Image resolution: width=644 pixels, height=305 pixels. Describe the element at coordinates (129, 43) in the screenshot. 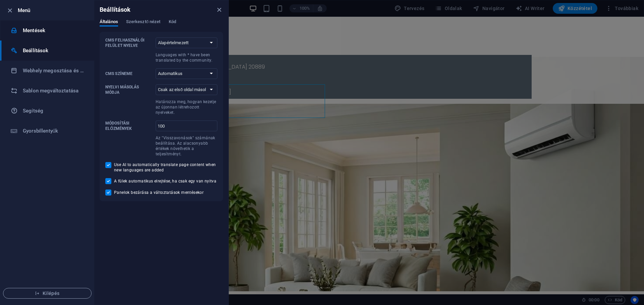

I see `p: CMS felhasználói felület nyelve` at that location.